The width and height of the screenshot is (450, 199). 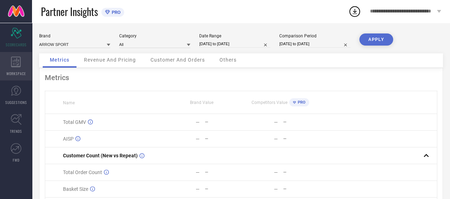 What do you see at coordinates (16, 131) in the screenshot?
I see `span: TRENDS` at bounding box center [16, 131].